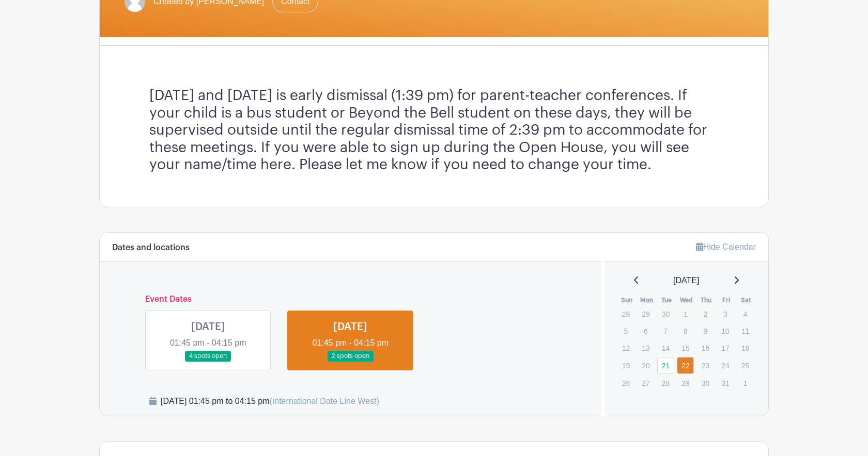 This screenshot has width=868, height=456. I want to click on p: 25, so click(745, 366).